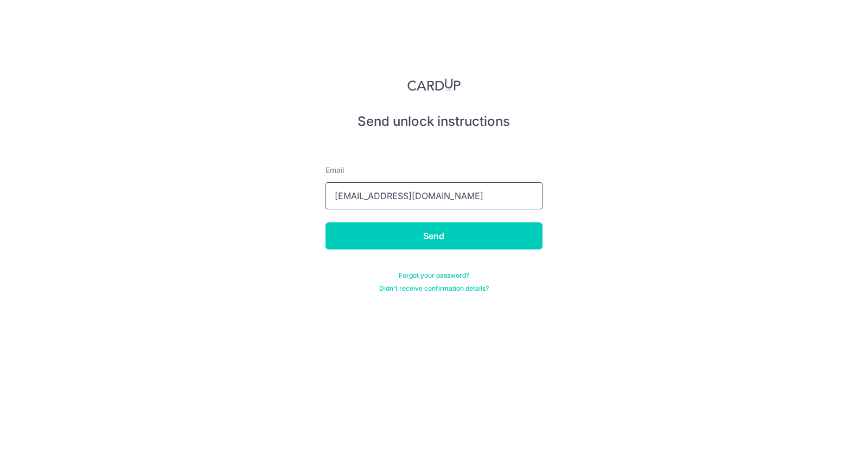 The height and width of the screenshot is (461, 868). I want to click on input: Send, so click(434, 236).